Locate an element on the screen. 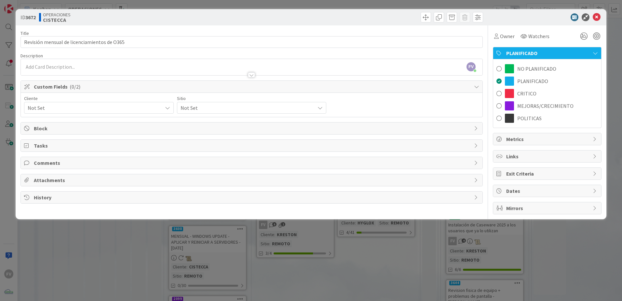  span: Tasks is located at coordinates (252, 145).